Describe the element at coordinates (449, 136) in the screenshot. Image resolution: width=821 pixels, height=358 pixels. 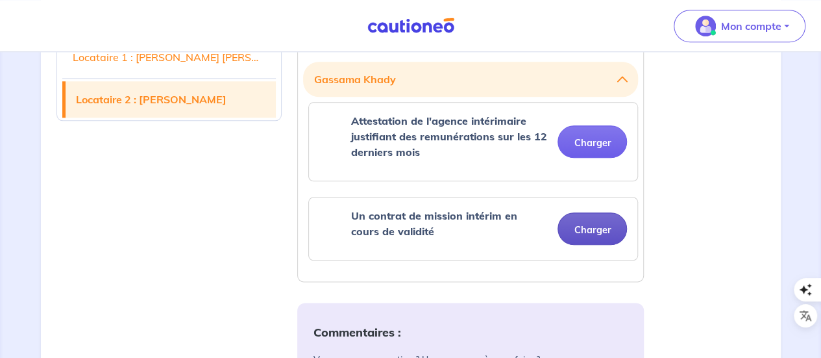
I see `strong: Attestation de l'agence intérimaire justifiant des remunérations sur les 12 derniers mois` at that location.